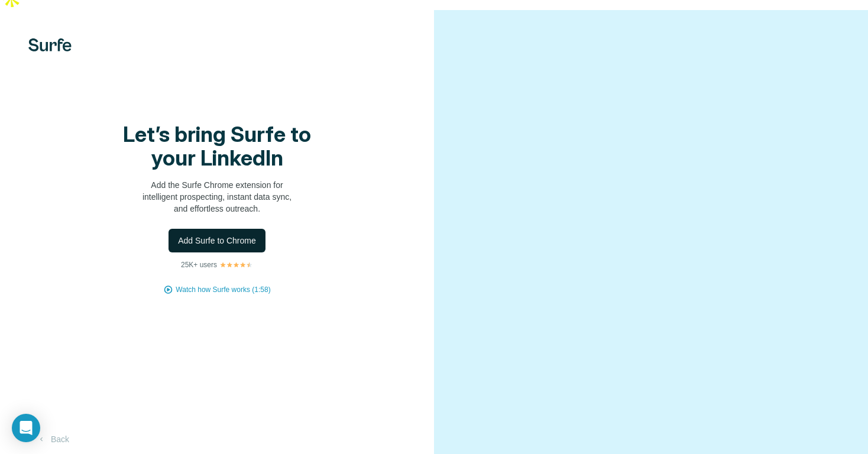 This screenshot has width=868, height=454. Describe the element at coordinates (217, 146) in the screenshot. I see `h1: Let’s bring Surfe to your LinkedIn` at that location.